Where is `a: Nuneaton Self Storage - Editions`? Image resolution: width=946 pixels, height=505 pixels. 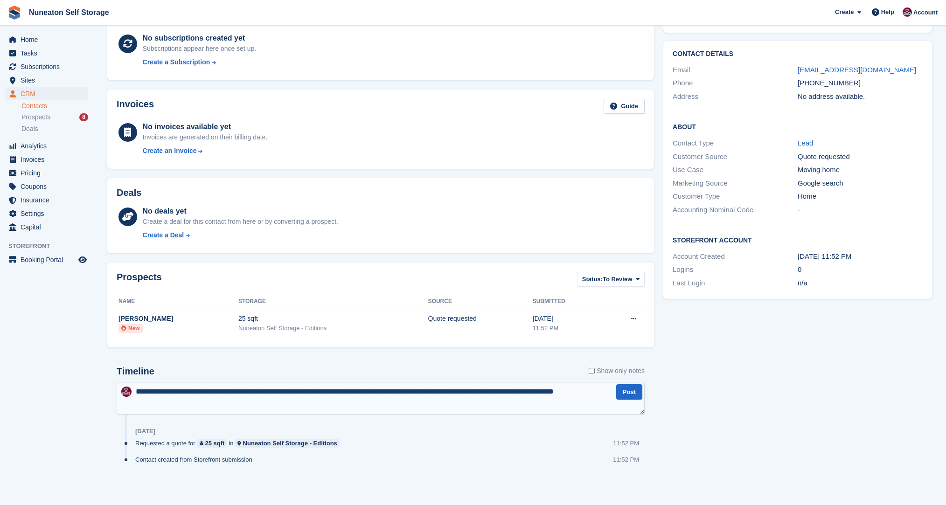
a: Nuneaton Self Storage - Editions is located at coordinates (287, 443).